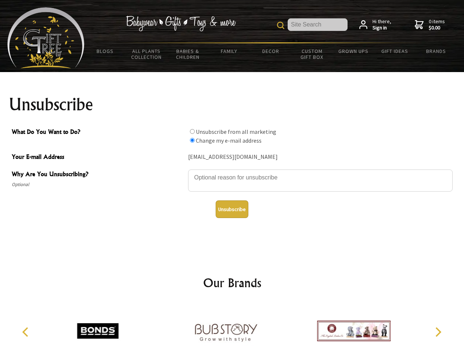 The image size is (464, 353). Describe the element at coordinates (98, 132) in the screenshot. I see `span: What Do You Want to Do?` at that location.